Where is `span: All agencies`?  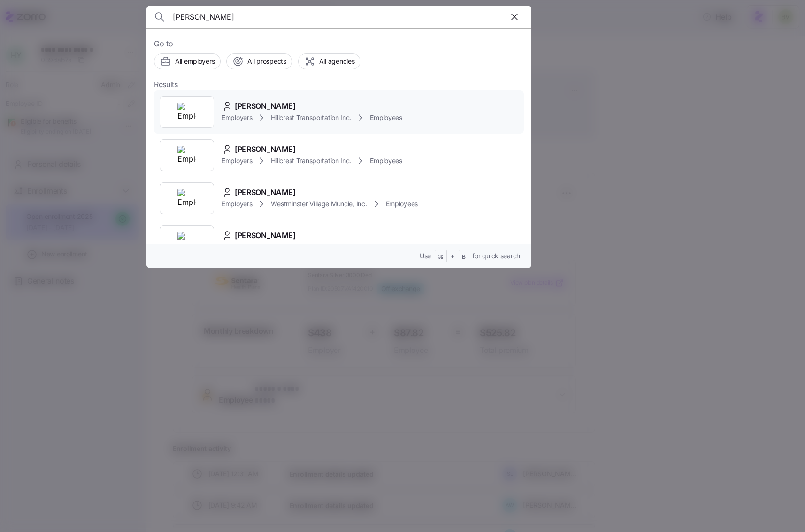
span: All agencies is located at coordinates (337, 62).